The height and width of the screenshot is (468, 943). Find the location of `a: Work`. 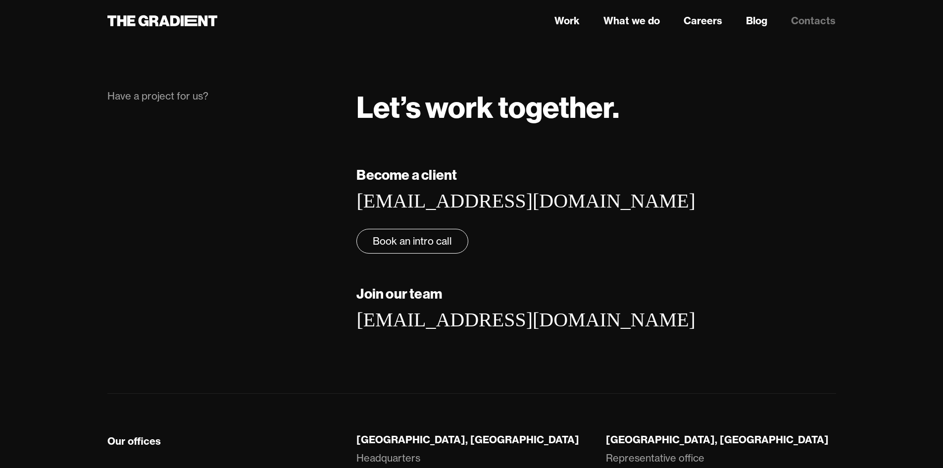

a: Work is located at coordinates (567, 21).